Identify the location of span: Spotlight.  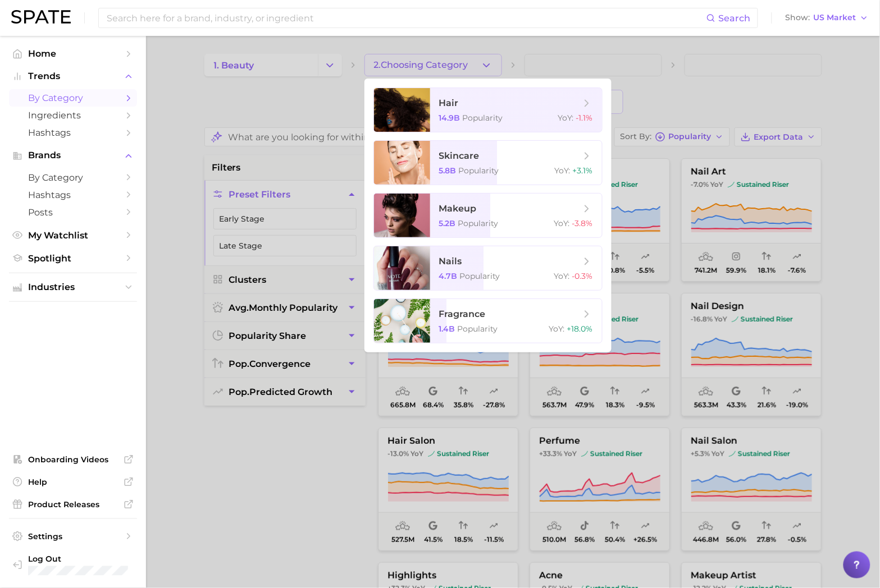
(73, 258).